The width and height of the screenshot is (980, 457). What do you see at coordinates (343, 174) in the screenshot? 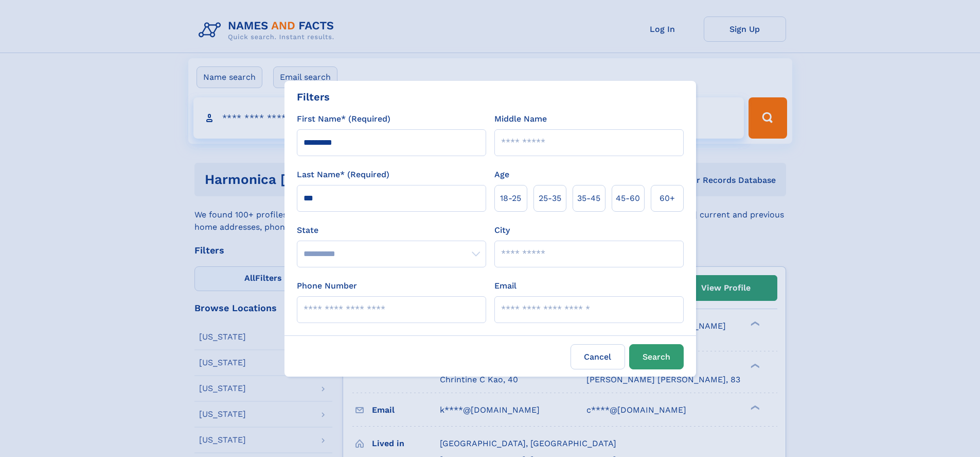
I see `label: Last Name* (Required)` at bounding box center [343, 174].